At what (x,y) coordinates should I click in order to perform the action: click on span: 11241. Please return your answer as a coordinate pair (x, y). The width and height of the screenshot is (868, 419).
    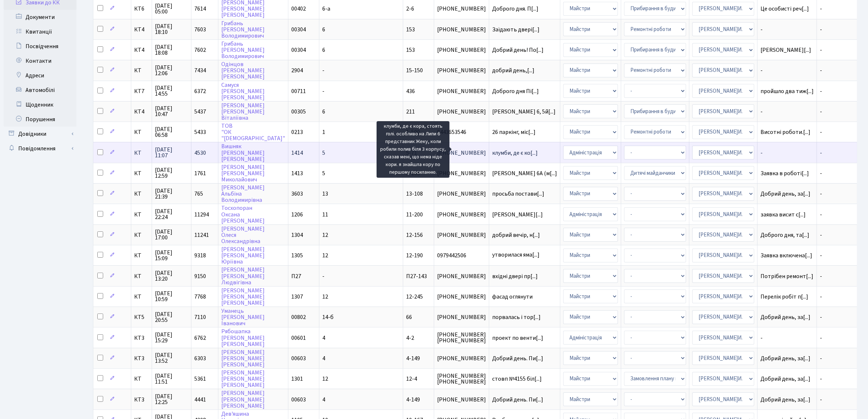
    Looking at the image, I should click on (201, 235).